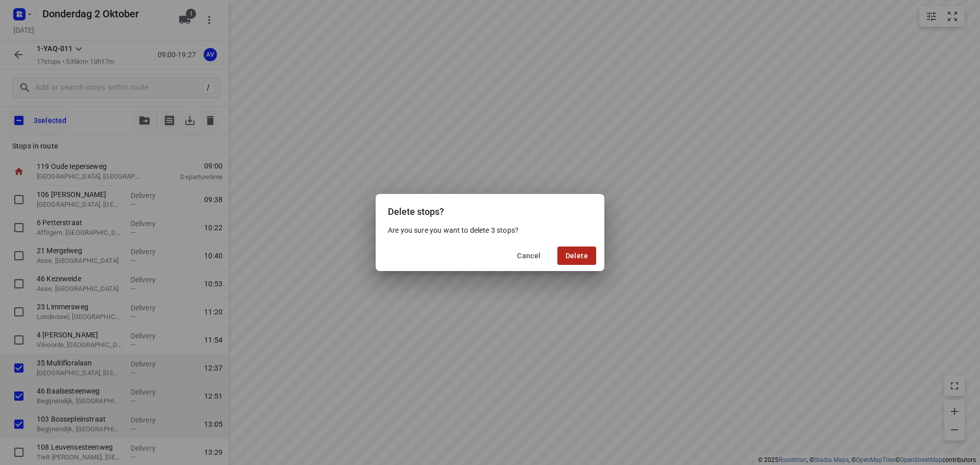  I want to click on p: Are you sure you want to delete 3 stops?, so click(490, 230).